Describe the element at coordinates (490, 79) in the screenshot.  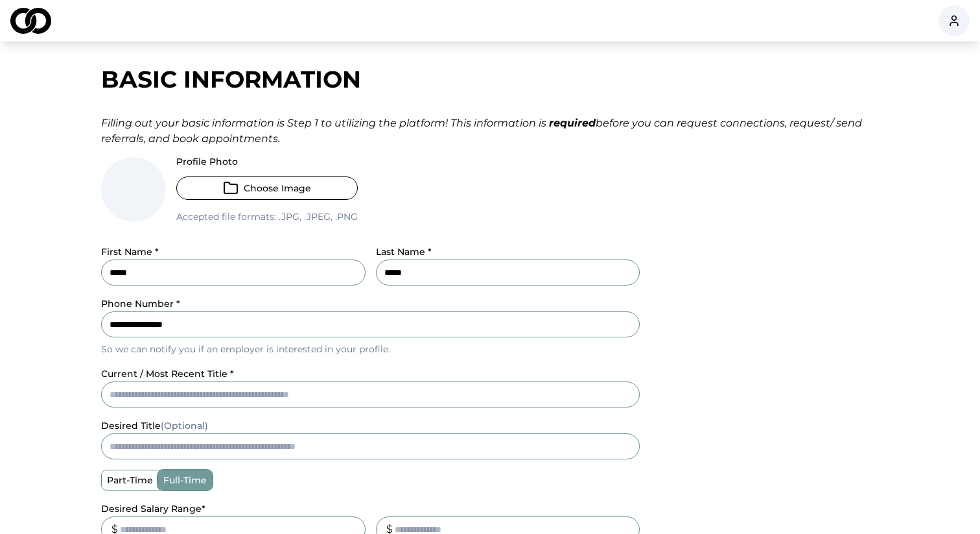
I see `div: Basic Information` at that location.